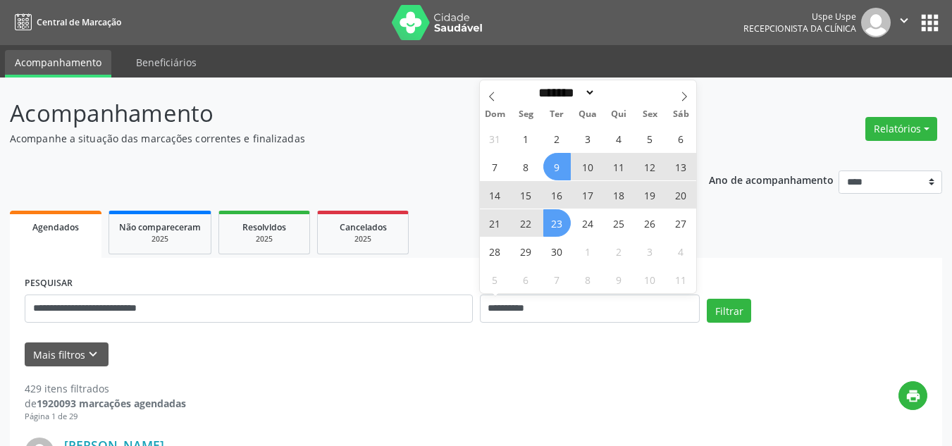 Image resolution: width=952 pixels, height=446 pixels. Describe the element at coordinates (649, 223) in the screenshot. I see `span: Setembro 26, 2025` at that location.